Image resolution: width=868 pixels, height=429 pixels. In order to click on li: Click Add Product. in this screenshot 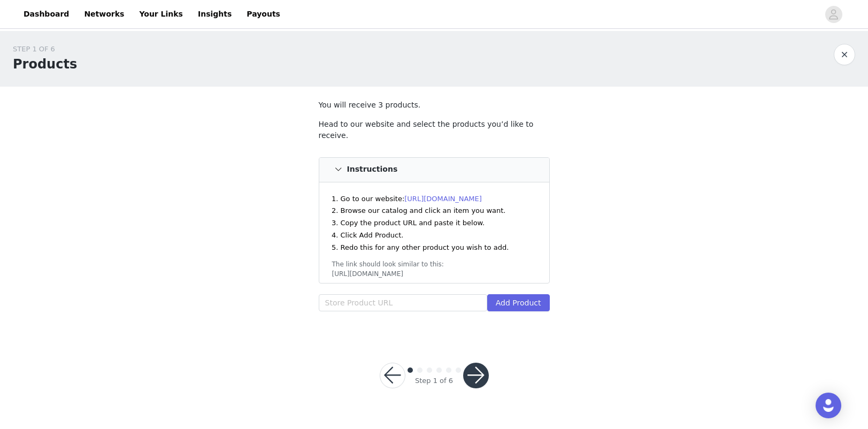, I will do `click(436, 235)`.